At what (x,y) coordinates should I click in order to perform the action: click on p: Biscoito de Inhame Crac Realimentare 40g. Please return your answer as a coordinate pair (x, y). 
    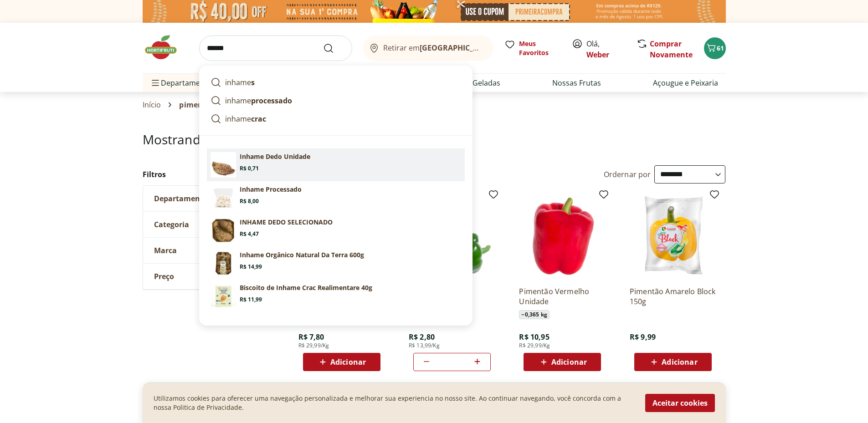
    Looking at the image, I should click on (306, 288).